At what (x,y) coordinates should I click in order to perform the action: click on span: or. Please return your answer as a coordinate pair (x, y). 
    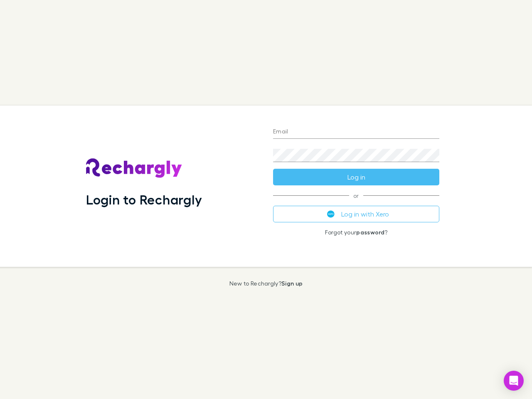
    Looking at the image, I should click on (356, 195).